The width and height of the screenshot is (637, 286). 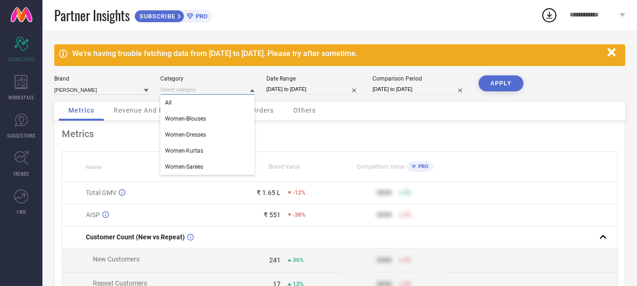 What do you see at coordinates (275, 260) in the screenshot?
I see `div: 241` at bounding box center [275, 260].